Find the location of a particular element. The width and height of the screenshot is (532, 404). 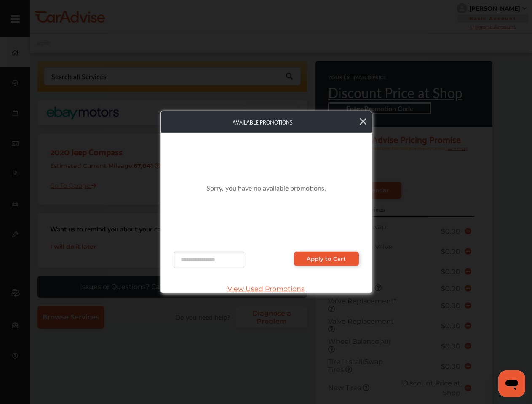

span: Available Promotions is located at coordinates (263, 122).